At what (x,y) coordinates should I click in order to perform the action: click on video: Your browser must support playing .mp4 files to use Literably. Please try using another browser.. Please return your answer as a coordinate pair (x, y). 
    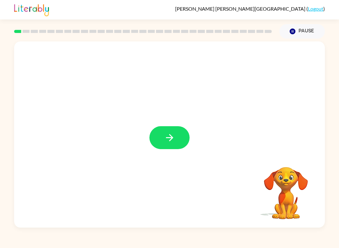
    Looking at the image, I should click on (286, 189).